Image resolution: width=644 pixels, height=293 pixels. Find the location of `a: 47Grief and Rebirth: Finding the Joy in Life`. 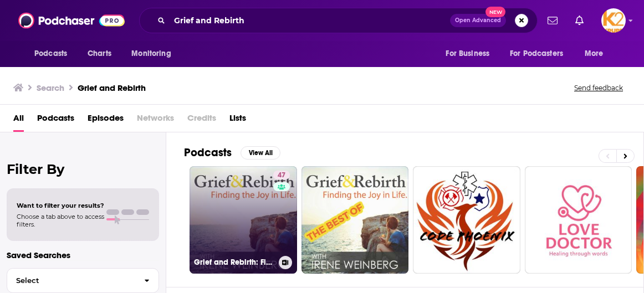

a: 47Grief and Rebirth: Finding the Joy in Life is located at coordinates (243, 220).